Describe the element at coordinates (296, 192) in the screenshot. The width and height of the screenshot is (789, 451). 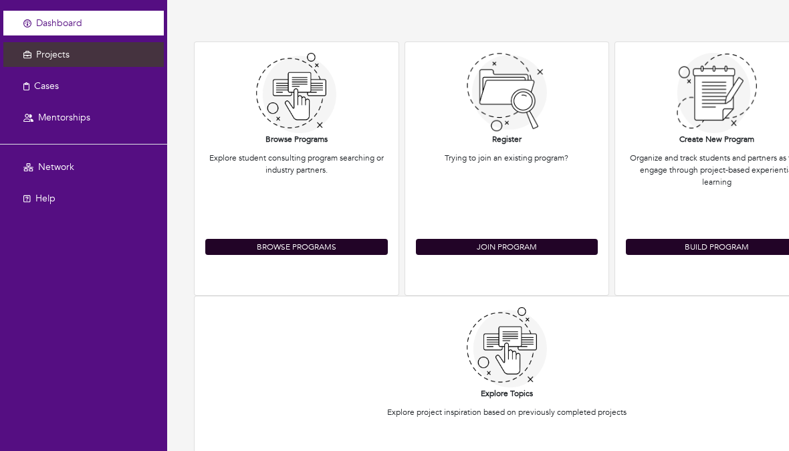
I see `p: Explore student consulting program searching or industry partners.` at that location.